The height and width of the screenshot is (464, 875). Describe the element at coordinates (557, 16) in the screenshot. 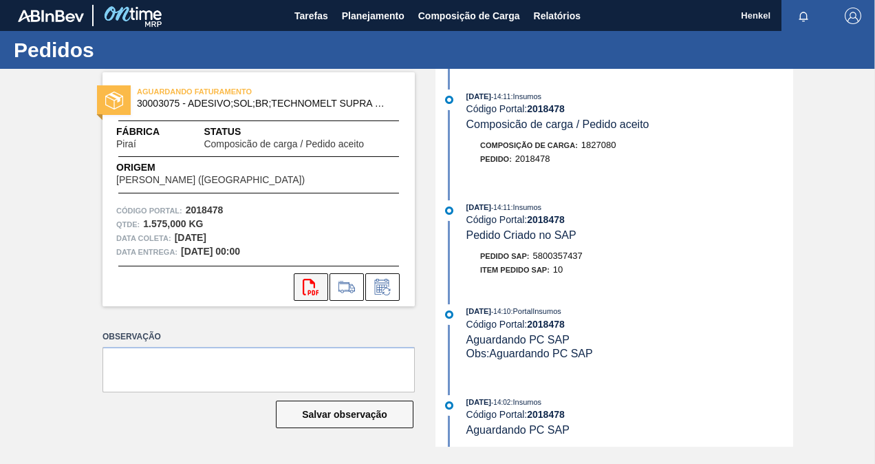

I see `span: Relatórios` at that location.